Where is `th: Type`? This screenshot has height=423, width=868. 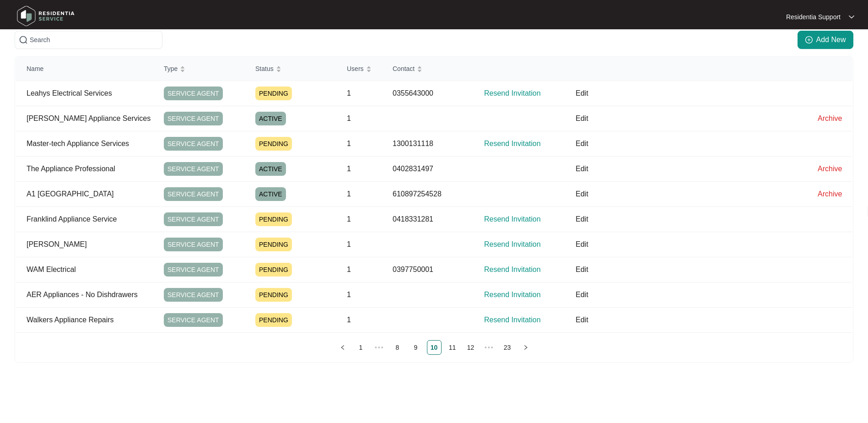 th: Type is located at coordinates (199, 69).